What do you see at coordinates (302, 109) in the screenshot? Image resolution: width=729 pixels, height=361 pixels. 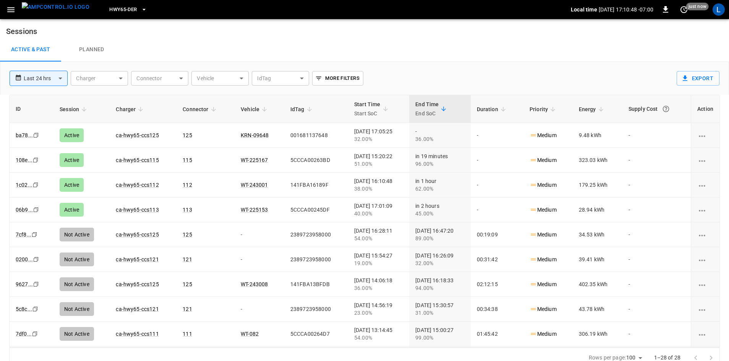 I see `span: IdTag` at bounding box center [302, 109].